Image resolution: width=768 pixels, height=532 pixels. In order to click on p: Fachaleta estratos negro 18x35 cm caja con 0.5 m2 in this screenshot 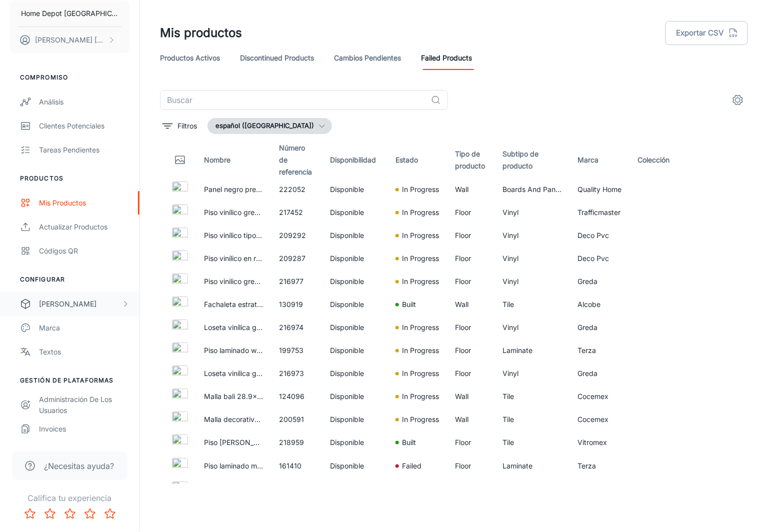, I will do `click(233, 305)`.